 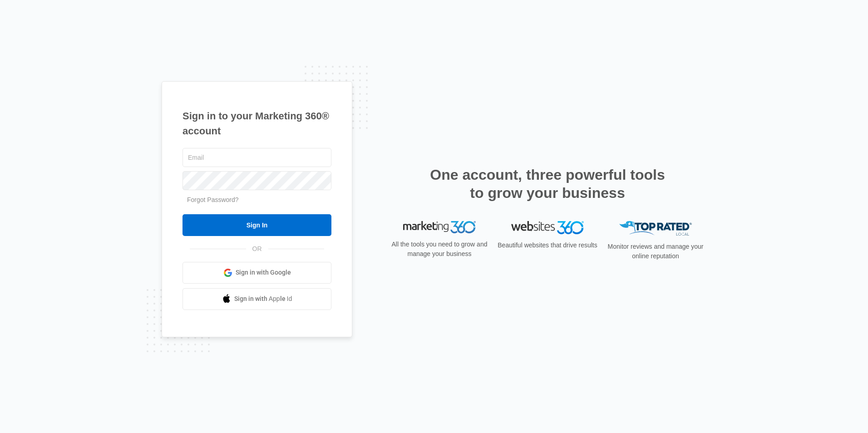 I want to click on input: Email, so click(x=257, y=158).